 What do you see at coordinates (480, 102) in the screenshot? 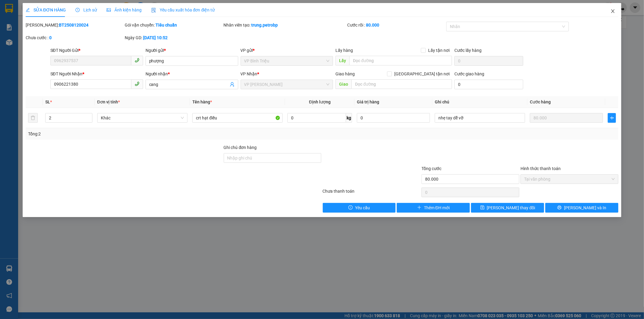
I see `th: Ghi chú` at bounding box center [480, 102].